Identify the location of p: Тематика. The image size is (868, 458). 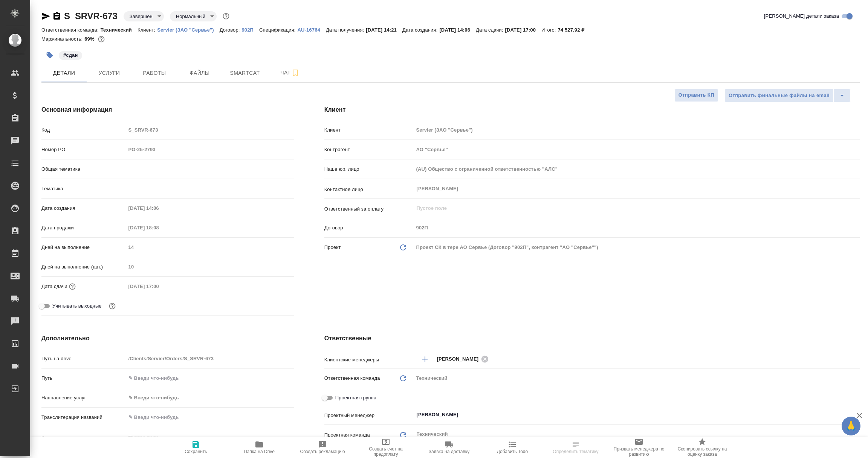
(84, 189).